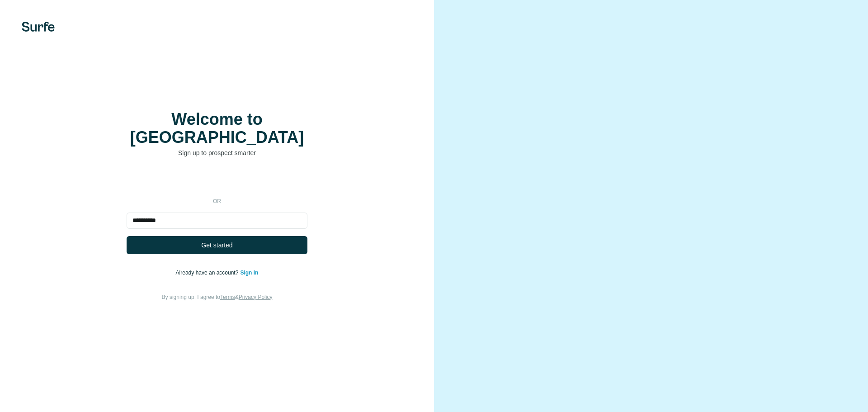  What do you see at coordinates (38, 26) in the screenshot?
I see `img: Surfe's logo` at bounding box center [38, 26].